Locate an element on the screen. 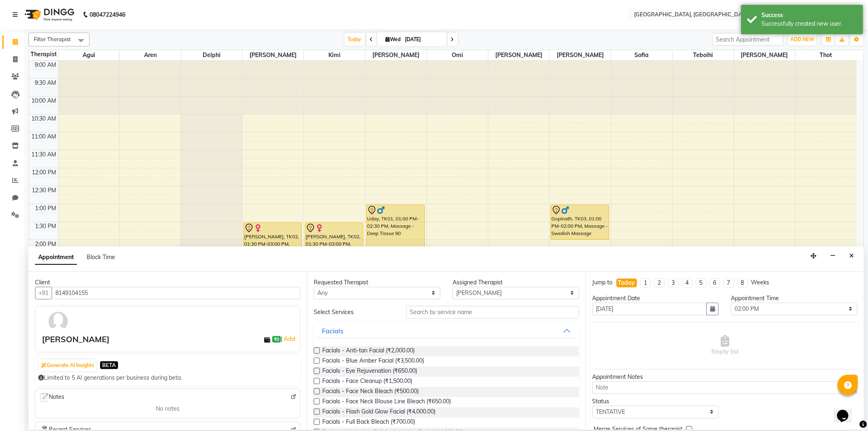 The width and height of the screenshot is (868, 431). span: Aren is located at coordinates (150, 55).